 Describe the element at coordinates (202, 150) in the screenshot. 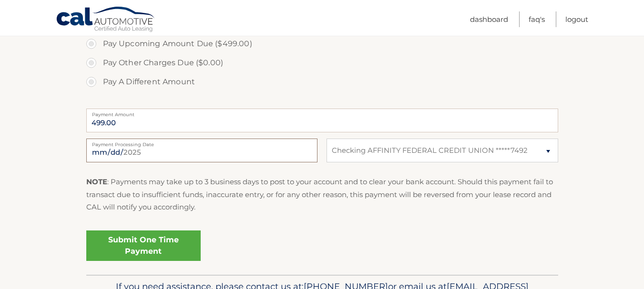

I see `input: Payment Date` at that location.